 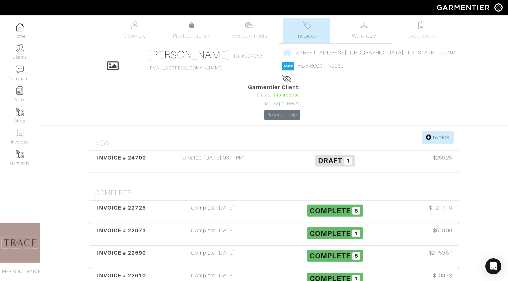 What do you see at coordinates (249, 25) in the screenshot?
I see `img: measurements-466bbee1fd09ba9460f595b01e5d73f9e2bff037440d3c8f018324cb6cdf7a4a.svg` at bounding box center [249, 25].